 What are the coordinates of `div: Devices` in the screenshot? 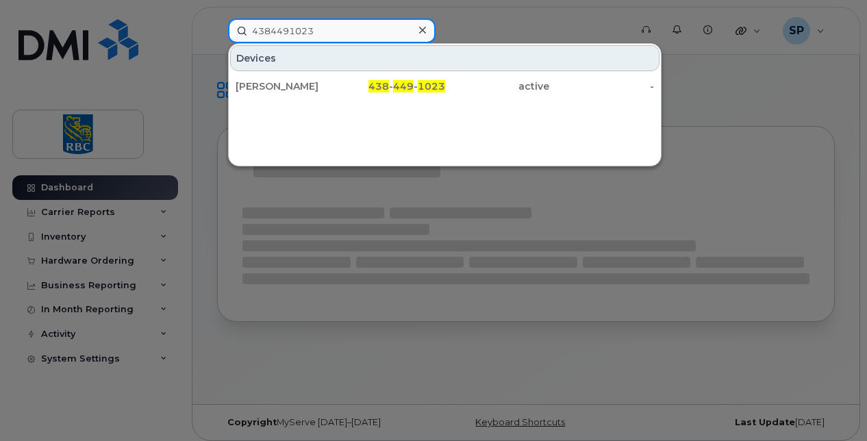 It's located at (445, 58).